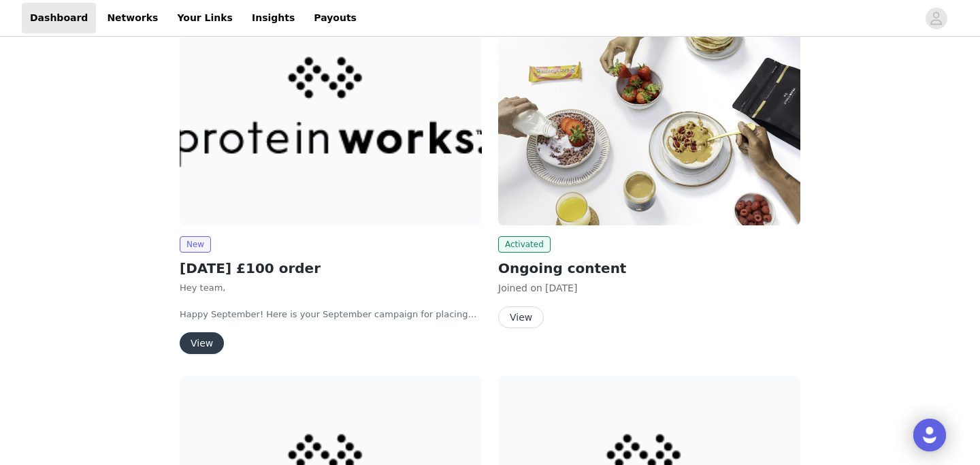 Image resolution: width=980 pixels, height=465 pixels. I want to click on a: Networks, so click(132, 17).